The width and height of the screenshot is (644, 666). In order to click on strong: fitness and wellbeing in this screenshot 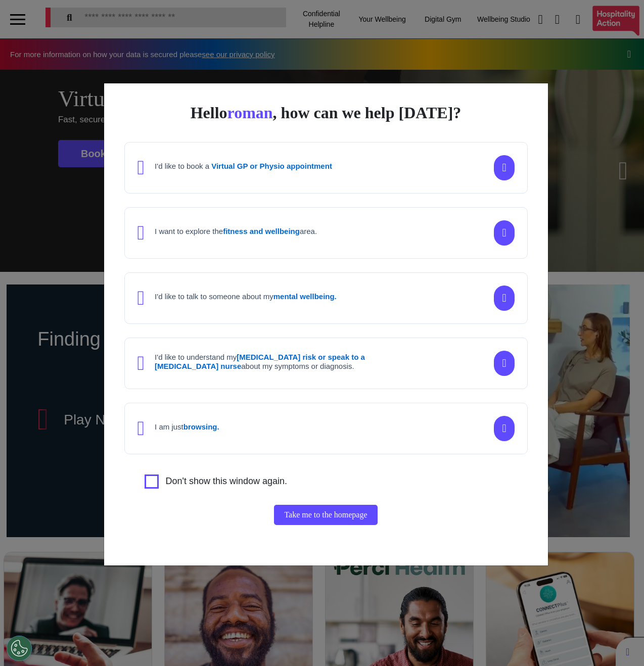, I will do `click(262, 231)`.